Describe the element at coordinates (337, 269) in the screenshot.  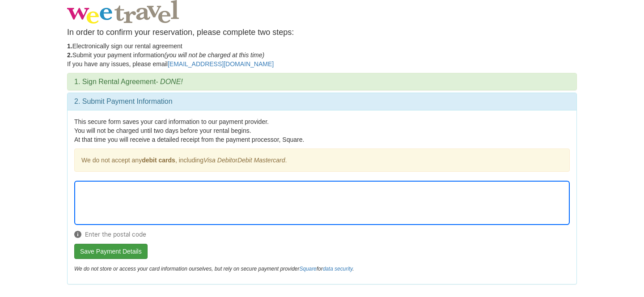
I see `a: data security` at that location.